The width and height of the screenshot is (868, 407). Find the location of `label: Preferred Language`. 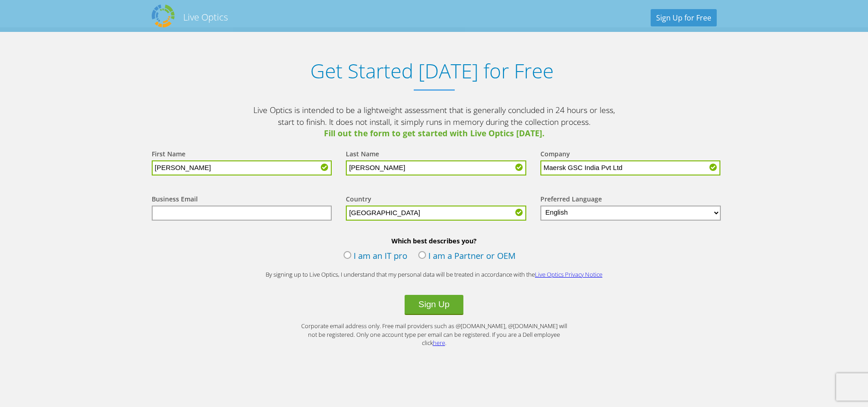

label: Preferred Language is located at coordinates (571, 200).